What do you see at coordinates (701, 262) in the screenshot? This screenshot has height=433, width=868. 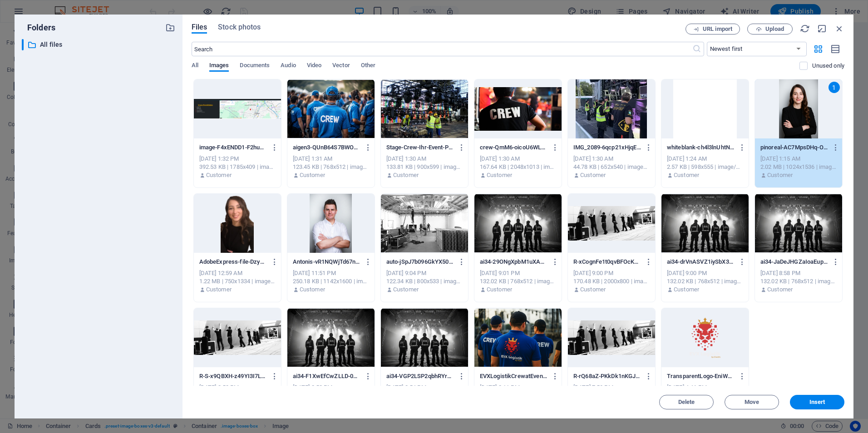 I see `p: ai34-drVnASVZ1iySbX3CGQuBPQ.jpeg` at bounding box center [701, 262].